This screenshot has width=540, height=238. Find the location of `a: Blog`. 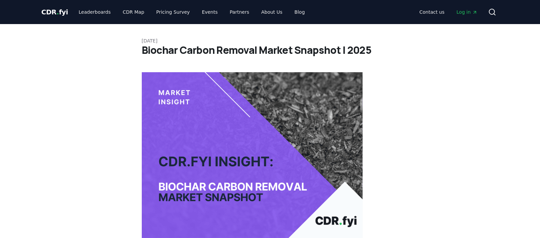

a: Blog is located at coordinates (300, 12).